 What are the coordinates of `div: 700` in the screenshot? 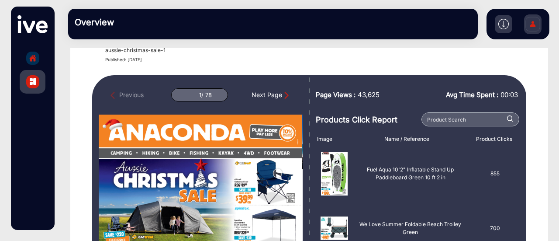 It's located at (495, 228).